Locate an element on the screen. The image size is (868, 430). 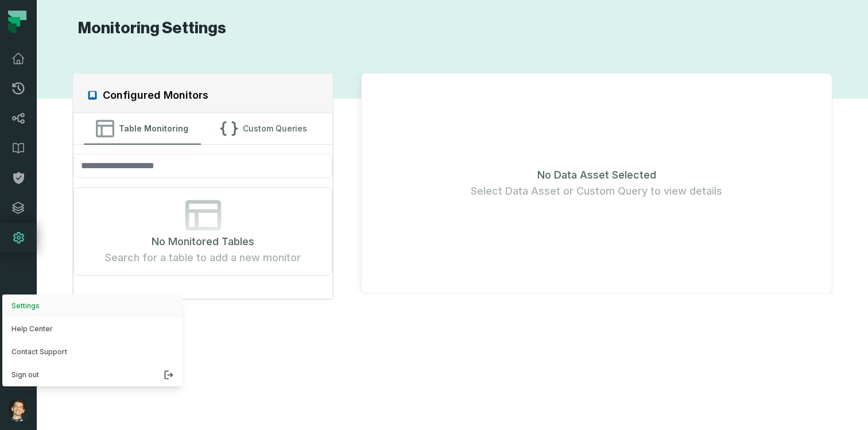
div: avatar of Ricardo Matheus Bertacini Borges is located at coordinates (92, 340).